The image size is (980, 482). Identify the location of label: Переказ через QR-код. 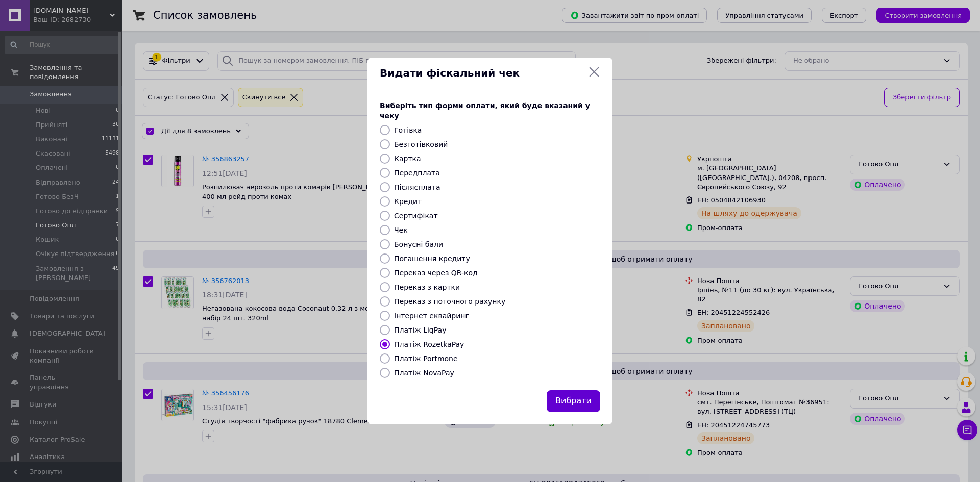
(436, 273).